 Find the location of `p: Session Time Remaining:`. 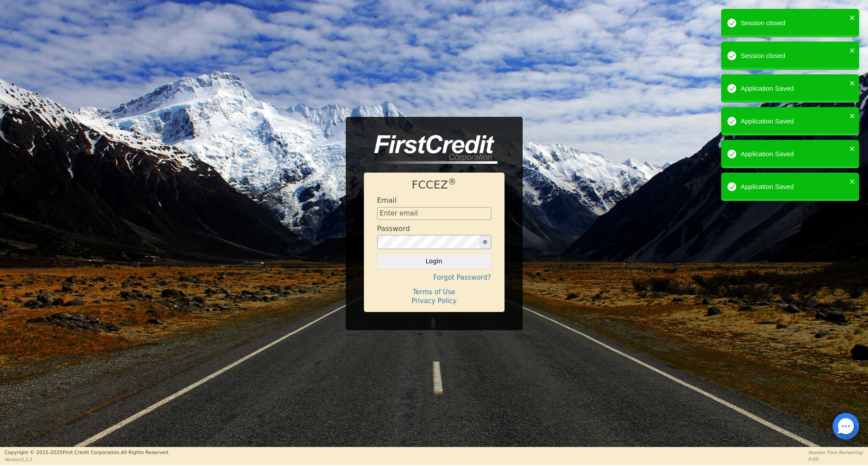

p: Session Time Remaining: is located at coordinates (836, 452).